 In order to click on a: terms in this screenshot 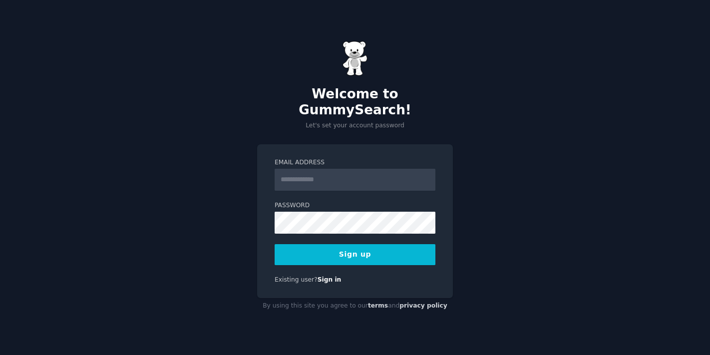, I will do `click(378, 306)`.